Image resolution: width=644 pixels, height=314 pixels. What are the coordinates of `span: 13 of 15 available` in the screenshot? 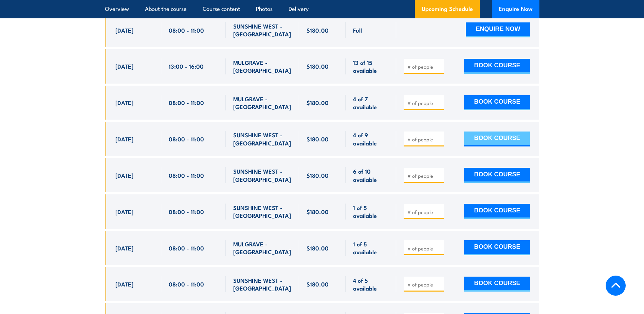 It's located at (371, 66).